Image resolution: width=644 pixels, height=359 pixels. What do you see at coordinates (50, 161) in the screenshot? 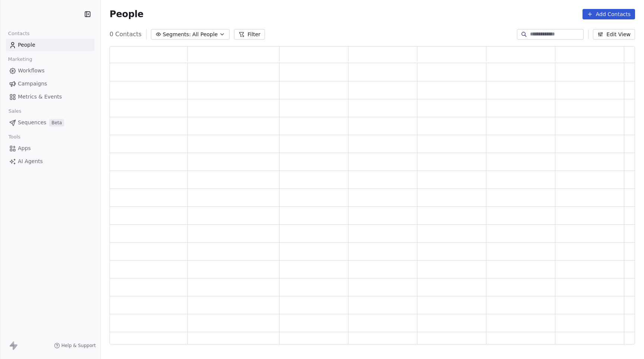
I see `a: AI Agents` at bounding box center [50, 161].